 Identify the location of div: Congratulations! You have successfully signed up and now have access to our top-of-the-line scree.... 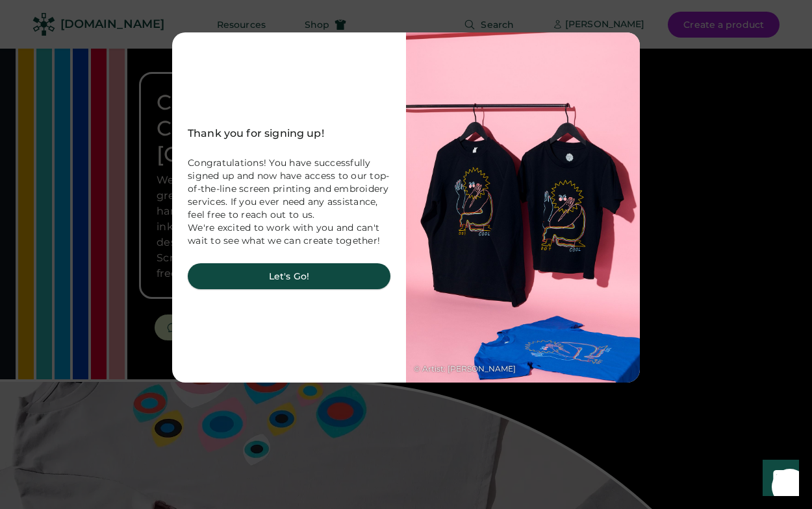
(289, 202).